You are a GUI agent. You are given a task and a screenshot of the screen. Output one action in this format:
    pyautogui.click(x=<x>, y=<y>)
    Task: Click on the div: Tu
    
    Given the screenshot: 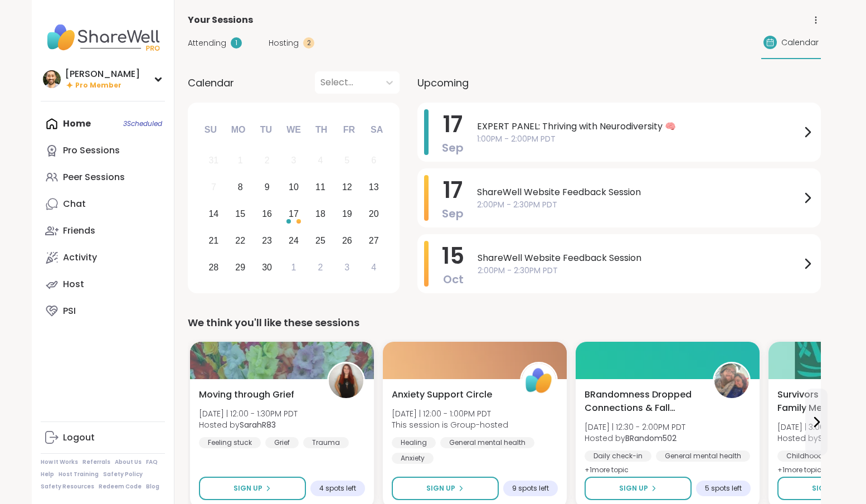 What is the action you would take?
    pyautogui.click(x=266, y=130)
    